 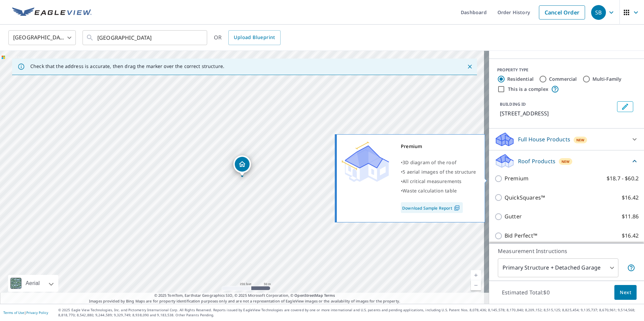 I want to click on p: Roof Products, so click(x=537, y=161).